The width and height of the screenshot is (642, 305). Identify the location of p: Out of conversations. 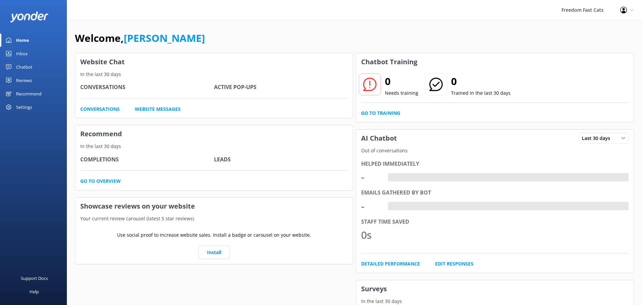
(495, 150).